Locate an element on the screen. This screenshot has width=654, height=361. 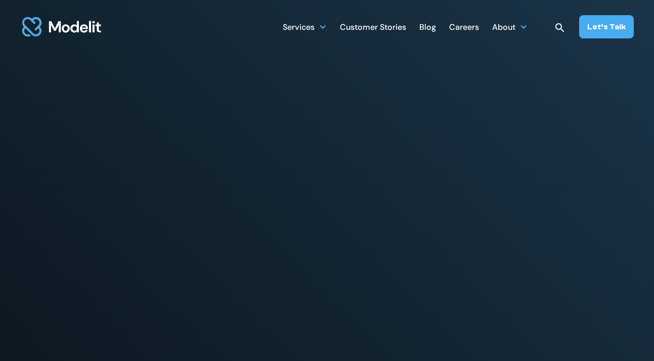
div: Services is located at coordinates (299, 28).